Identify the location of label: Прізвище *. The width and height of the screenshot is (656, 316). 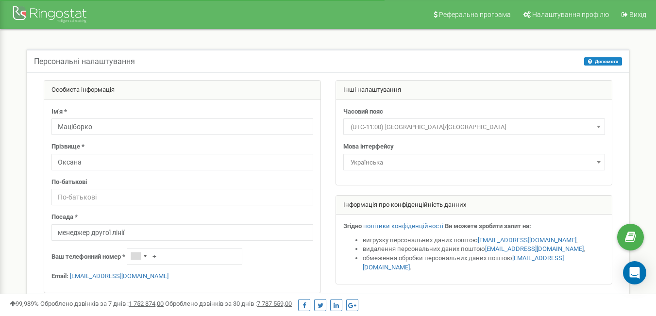
(68, 147).